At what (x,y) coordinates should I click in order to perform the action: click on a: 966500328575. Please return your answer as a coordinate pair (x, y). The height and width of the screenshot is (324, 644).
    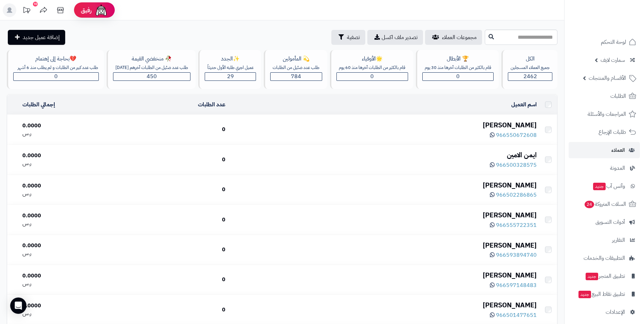
    Looking at the image, I should click on (513, 165).